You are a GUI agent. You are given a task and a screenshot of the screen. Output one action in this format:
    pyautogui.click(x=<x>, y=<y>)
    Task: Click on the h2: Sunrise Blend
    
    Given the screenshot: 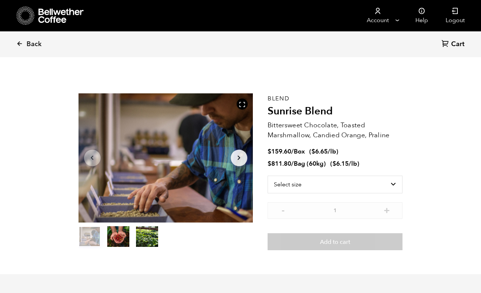 What is the action you would take?
    pyautogui.click(x=335, y=111)
    